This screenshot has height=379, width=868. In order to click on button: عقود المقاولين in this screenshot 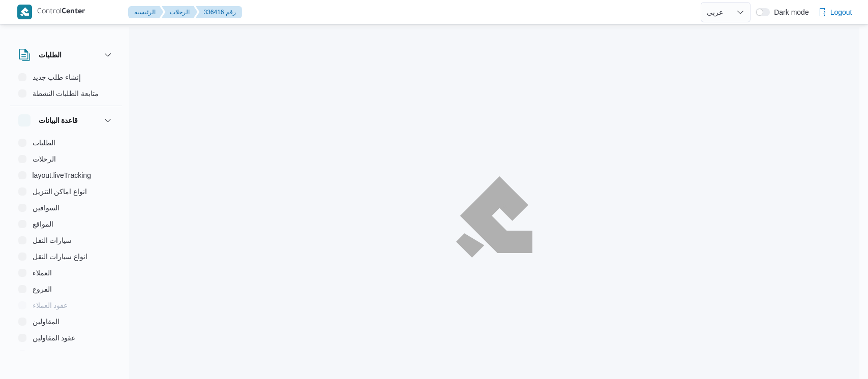, I will do `click(66, 338)`.